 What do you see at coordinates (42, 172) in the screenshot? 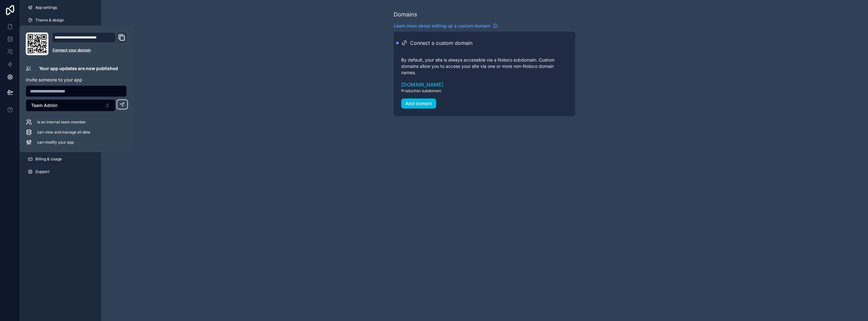
I see `span: Support` at bounding box center [42, 172].